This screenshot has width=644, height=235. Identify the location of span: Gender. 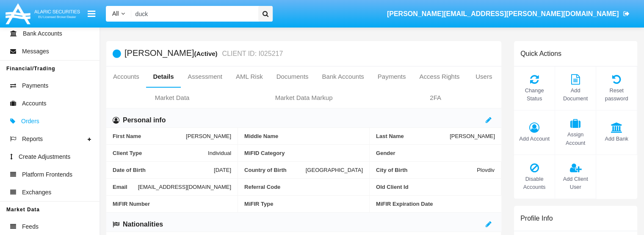
(435, 153).